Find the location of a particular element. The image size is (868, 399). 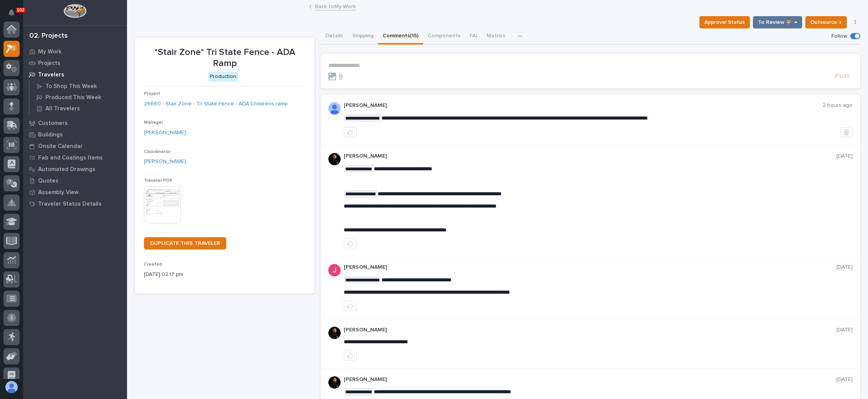

p: 102 is located at coordinates (21, 10).